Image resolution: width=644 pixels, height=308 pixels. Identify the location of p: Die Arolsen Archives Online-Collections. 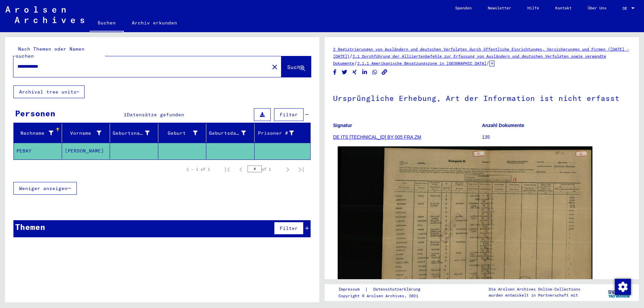
(534, 289).